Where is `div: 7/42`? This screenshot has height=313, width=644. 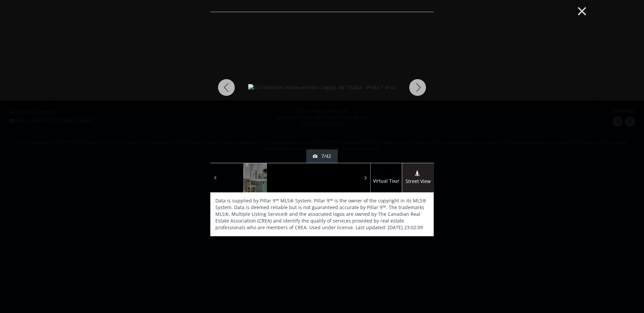
div: 7/42 is located at coordinates (322, 156).